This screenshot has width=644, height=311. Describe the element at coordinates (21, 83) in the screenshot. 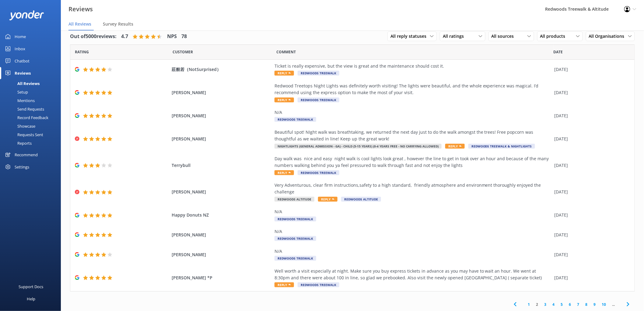

I see `div: All Reviews` at that location.